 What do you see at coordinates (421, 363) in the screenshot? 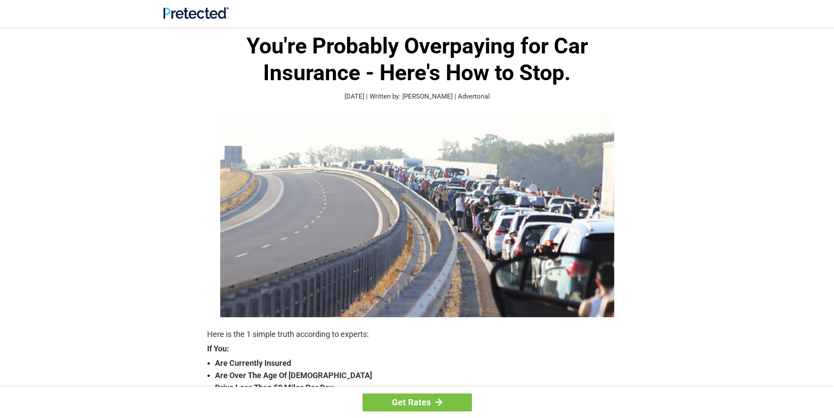
I see `strong: Are Currently Insured` at bounding box center [421, 363].